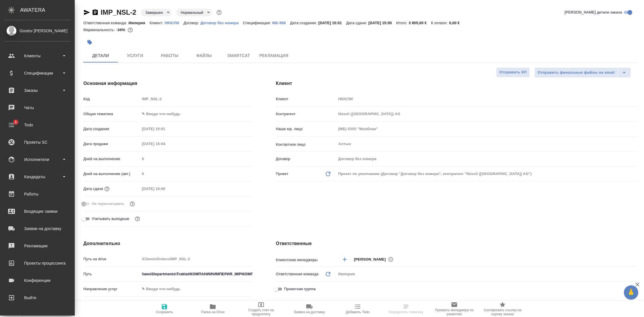  Describe the element at coordinates (219, 13) in the screenshot. I see `button: Доп статусы указывают на важность/срочность заказа` at that location.